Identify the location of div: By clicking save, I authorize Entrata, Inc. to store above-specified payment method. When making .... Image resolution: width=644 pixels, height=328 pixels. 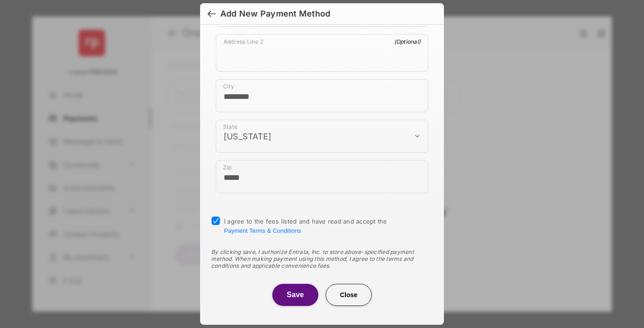
(322, 259).